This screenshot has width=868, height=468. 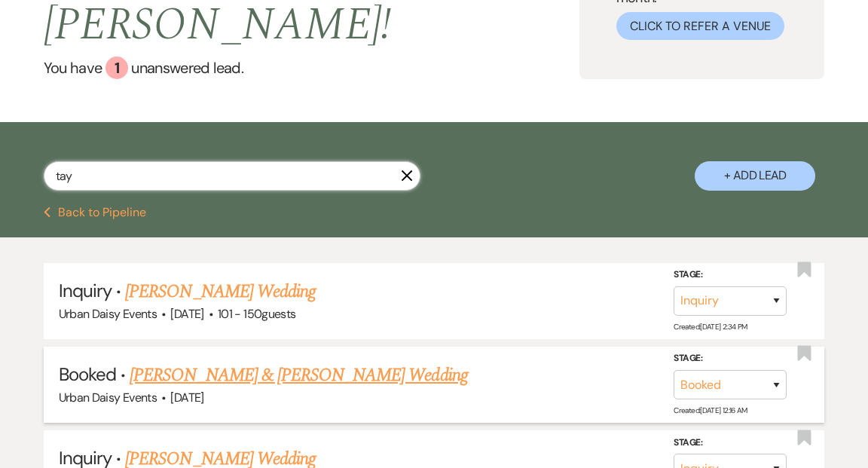 What do you see at coordinates (95, 212) in the screenshot?
I see `button: Back to Pipeline` at bounding box center [95, 212].